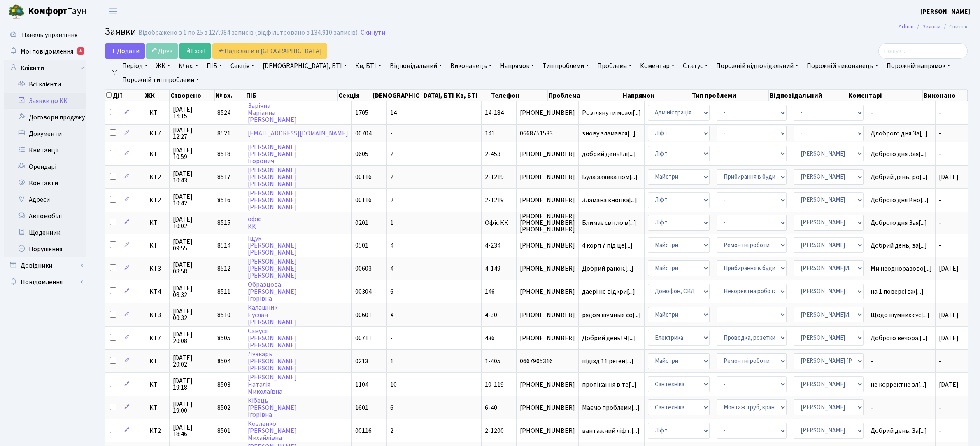 The height and width of the screenshot is (446, 980). Describe the element at coordinates (885, 96) in the screenshot. I see `th: Коментарі` at that location.